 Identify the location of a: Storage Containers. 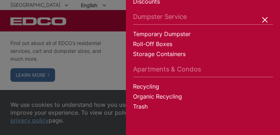
(203, 55).